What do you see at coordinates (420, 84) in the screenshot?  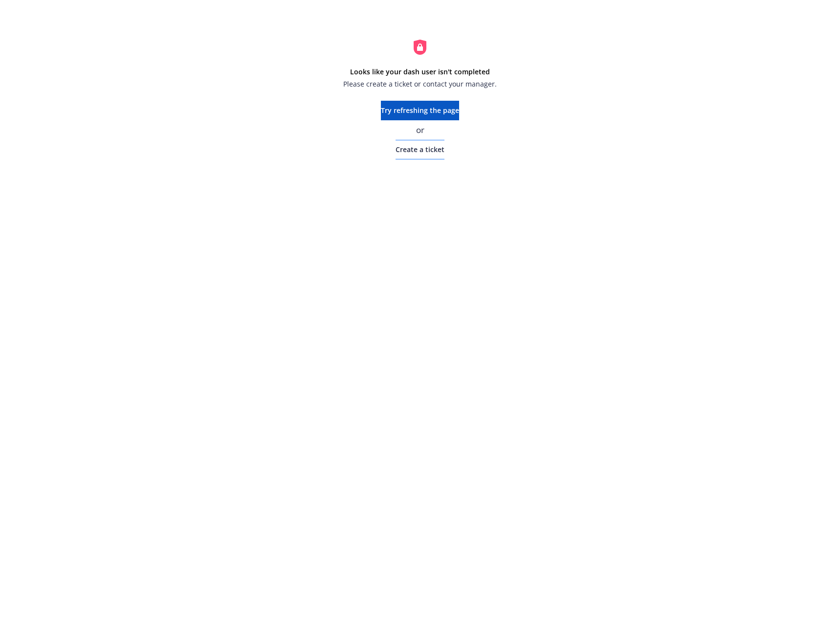 I see `span: Please create a ticket or contact your manager.` at bounding box center [420, 84].